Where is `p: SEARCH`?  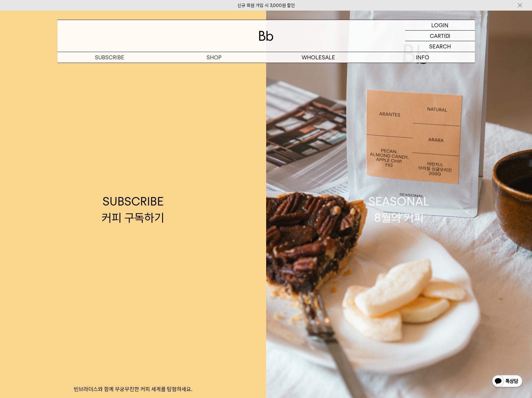
p: SEARCH is located at coordinates (440, 46).